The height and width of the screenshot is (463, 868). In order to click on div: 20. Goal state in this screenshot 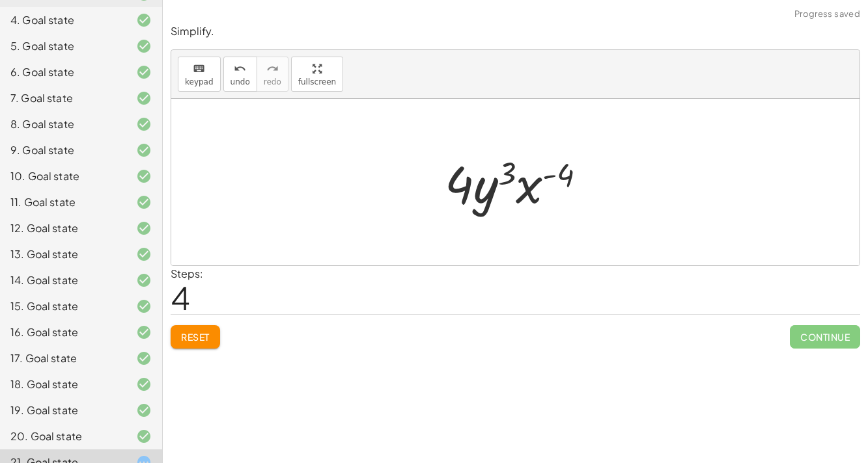, I will do `click(63, 436)`.